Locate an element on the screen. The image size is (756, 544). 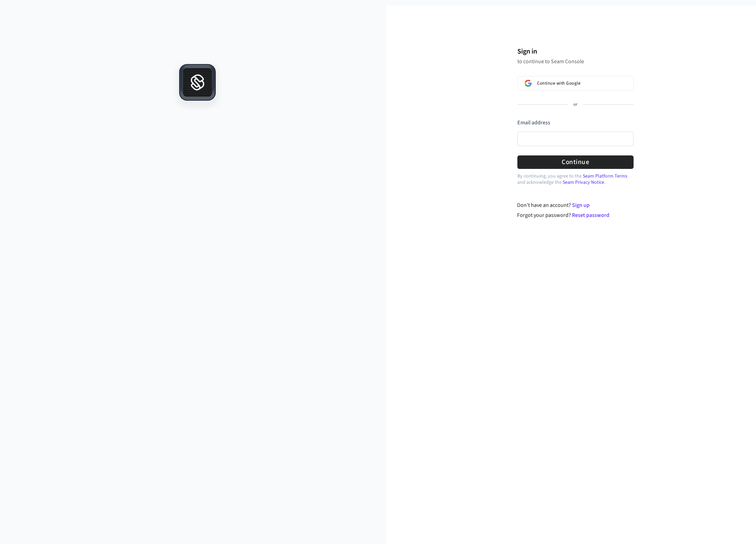
a: Reset password is located at coordinates (590, 216).